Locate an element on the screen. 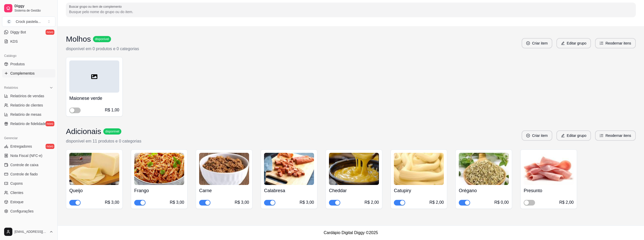  a: Relatório de clientes is located at coordinates (29, 105).